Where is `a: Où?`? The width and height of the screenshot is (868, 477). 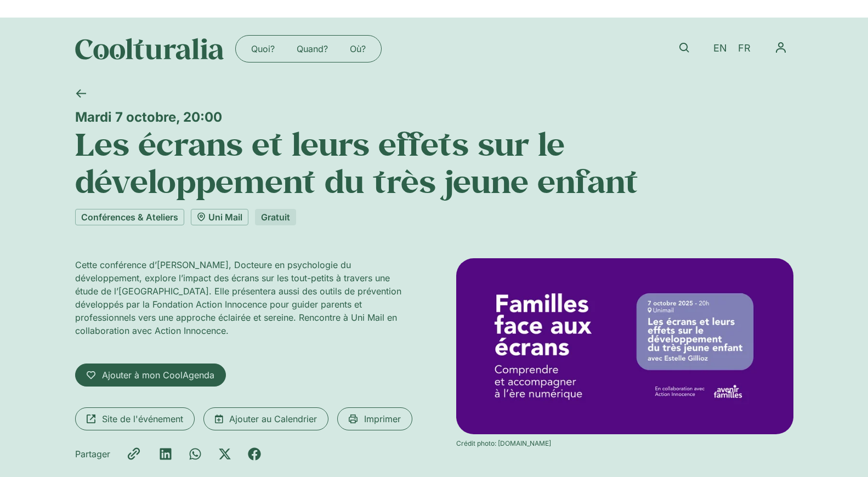 a: Où? is located at coordinates (357, 49).